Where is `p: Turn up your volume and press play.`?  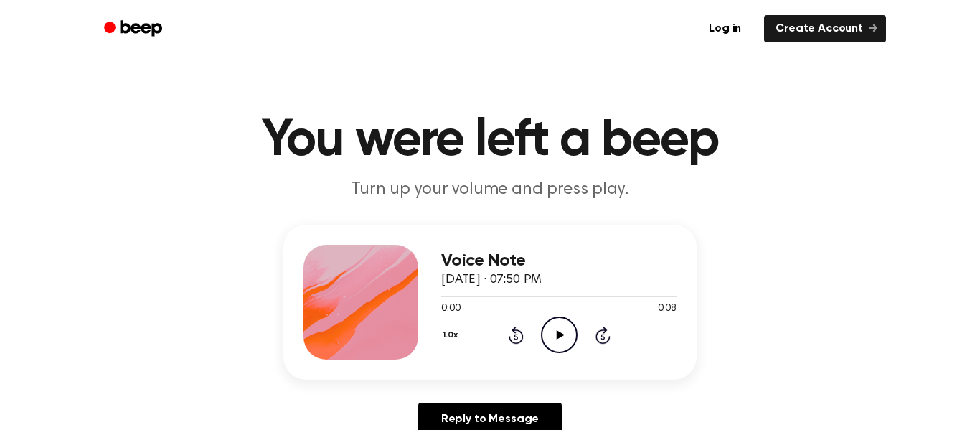
p: Turn up your volume and press play. is located at coordinates (490, 190).